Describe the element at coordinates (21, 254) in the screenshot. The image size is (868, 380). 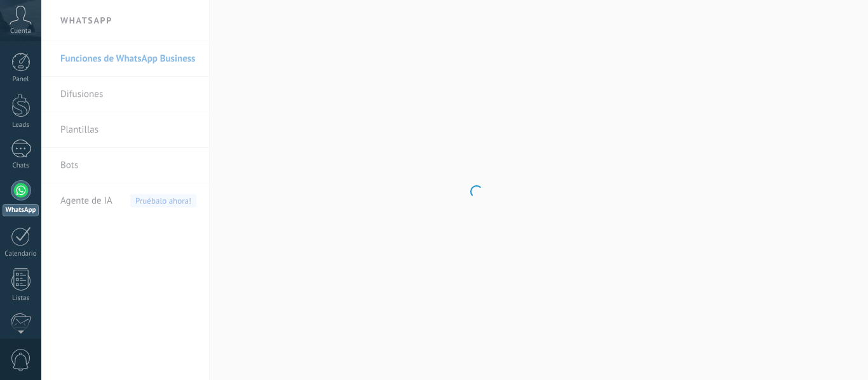
I see `div: Calendario` at that location.